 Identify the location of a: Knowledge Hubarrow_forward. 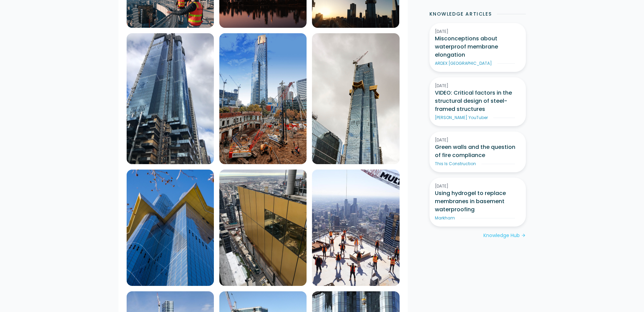
(505, 236).